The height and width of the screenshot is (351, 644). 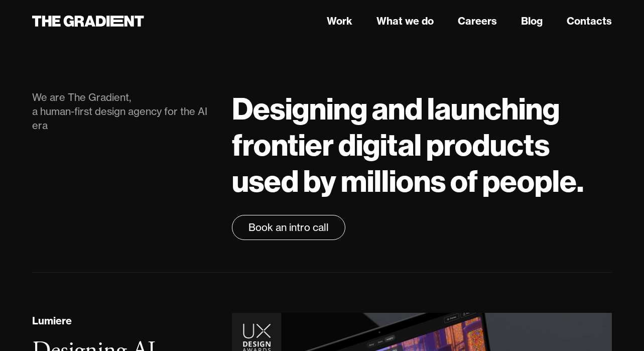 What do you see at coordinates (532, 21) in the screenshot?
I see `a: Blog` at bounding box center [532, 21].